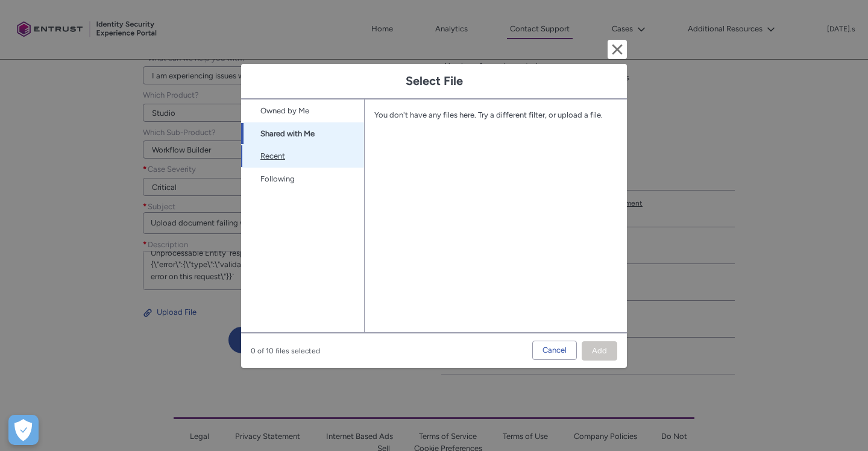  I want to click on span: 0 of 10 files selected, so click(285, 348).